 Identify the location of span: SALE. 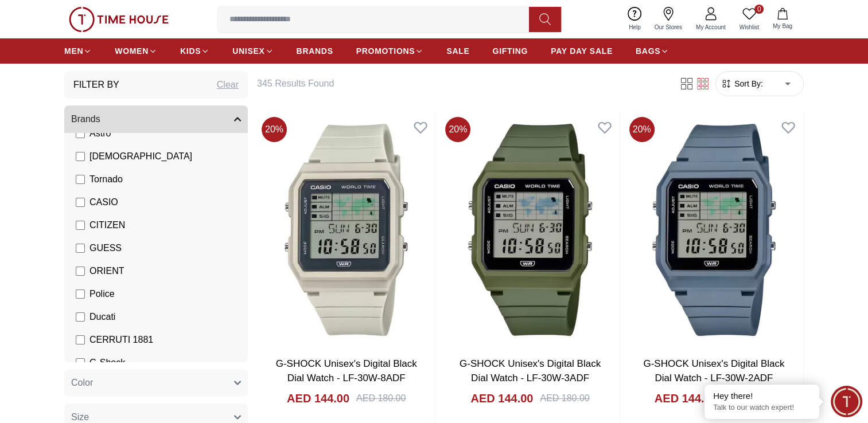
(457, 51).